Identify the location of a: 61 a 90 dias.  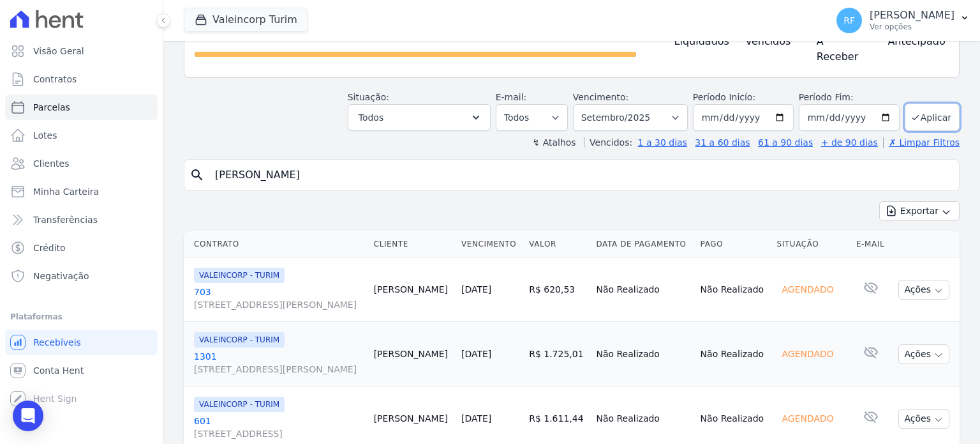
(786, 142).